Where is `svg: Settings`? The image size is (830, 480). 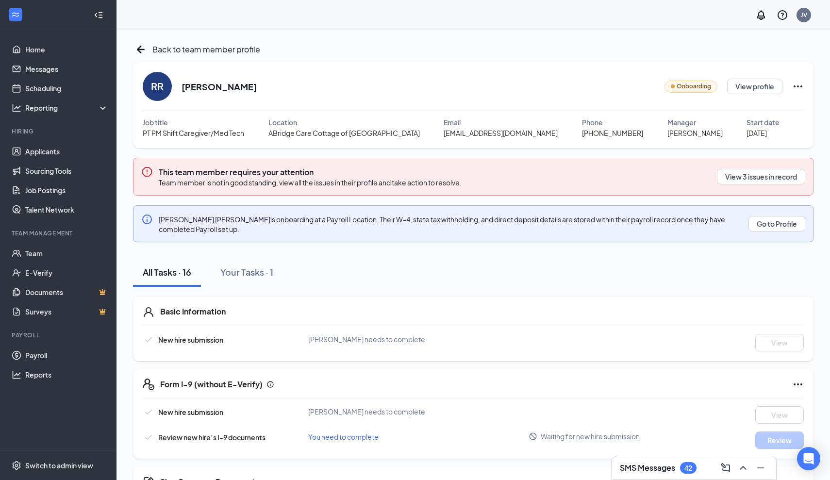
svg: Settings is located at coordinates (17, 465).